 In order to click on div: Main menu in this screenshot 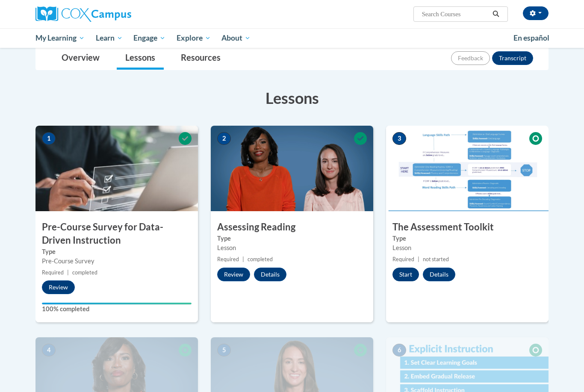, I will do `click(292, 38)`.